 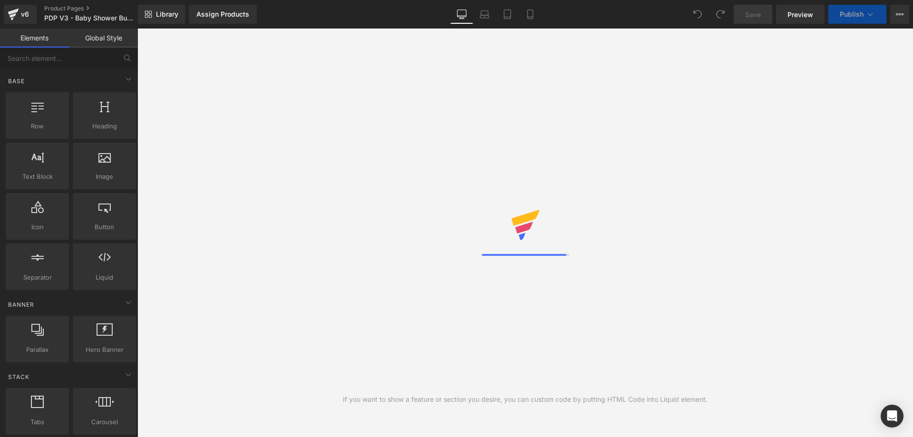 What do you see at coordinates (21, 304) in the screenshot?
I see `span: Banner` at bounding box center [21, 304].